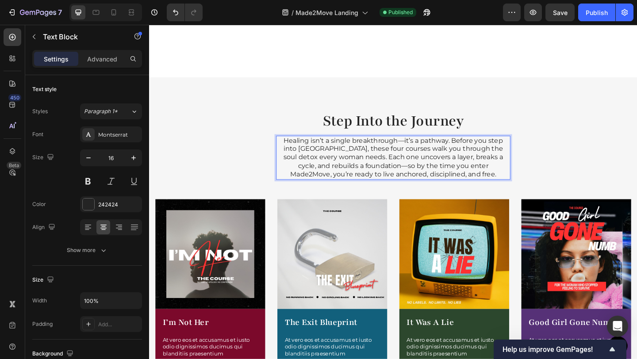 Image resolution: width=637 pixels, height=359 pixels. I want to click on div: Color, so click(39, 204).